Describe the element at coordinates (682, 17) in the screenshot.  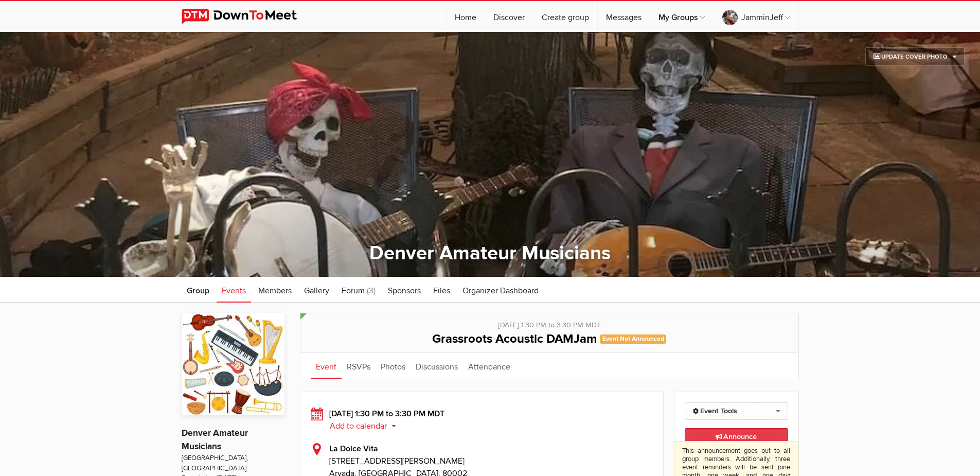
I see `a: My Groups` at that location.